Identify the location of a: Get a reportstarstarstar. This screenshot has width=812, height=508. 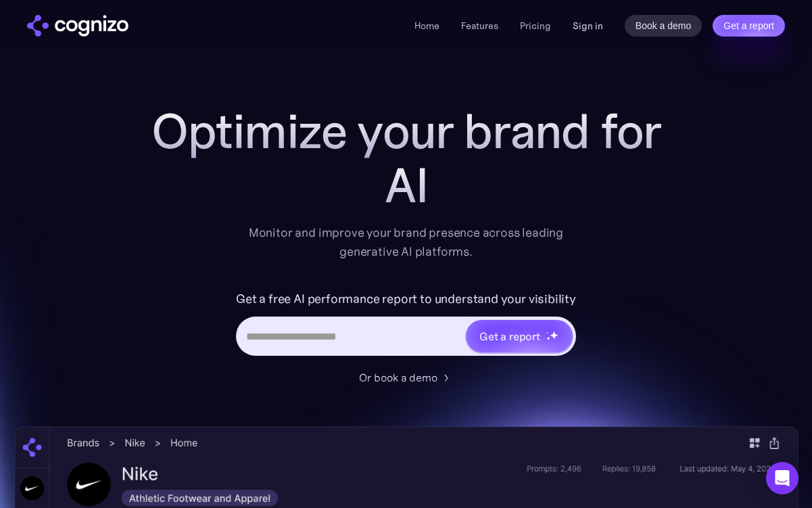
(520, 336).